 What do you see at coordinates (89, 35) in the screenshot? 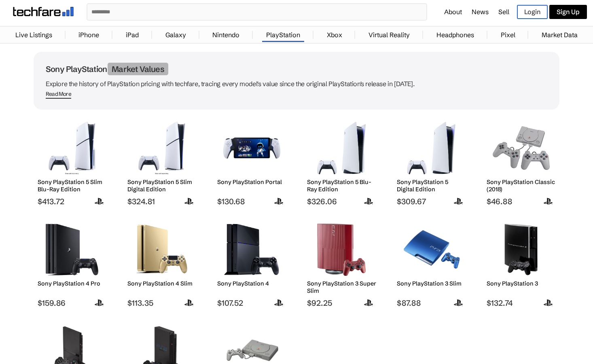
I see `a: iPhone` at bounding box center [89, 35].